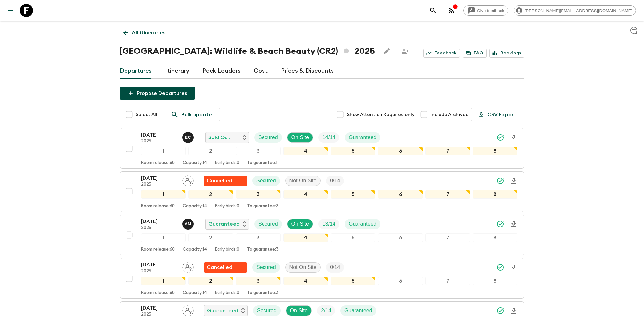 The image size is (644, 316). Describe the element at coordinates (261, 71) in the screenshot. I see `a: Cost` at that location.